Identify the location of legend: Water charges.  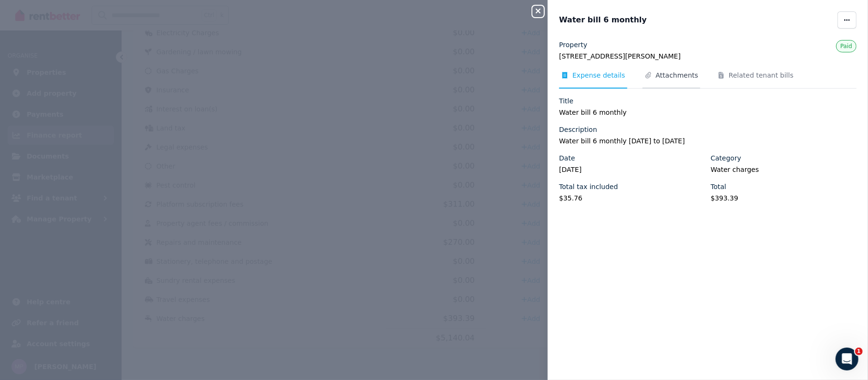
(784, 169).